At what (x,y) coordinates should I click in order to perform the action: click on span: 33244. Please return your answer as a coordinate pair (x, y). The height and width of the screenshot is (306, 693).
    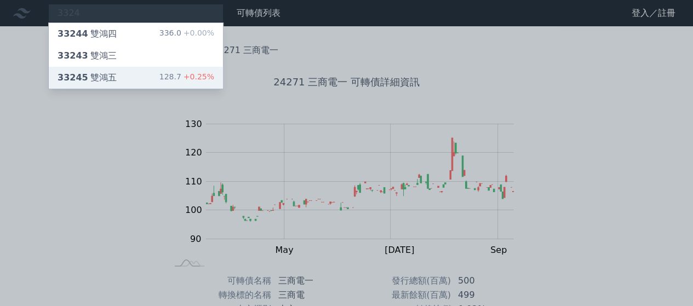
    Looking at the image, I should click on (73, 33).